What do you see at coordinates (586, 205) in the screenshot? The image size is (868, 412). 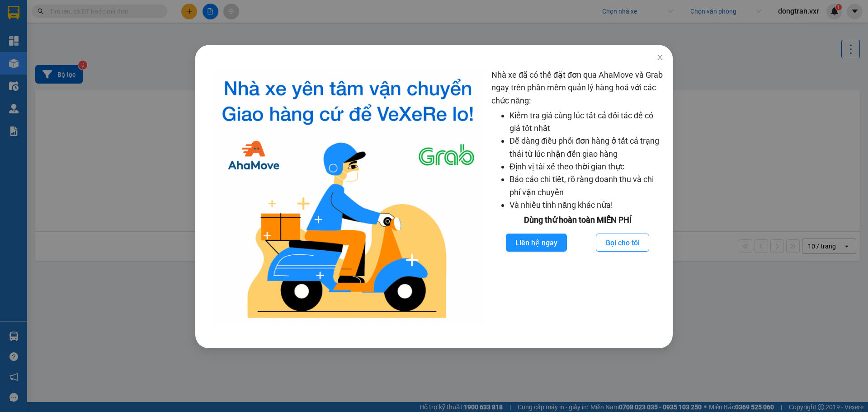 I see `li: Và nhiều tính năng khác nữa!` at bounding box center [586, 205].